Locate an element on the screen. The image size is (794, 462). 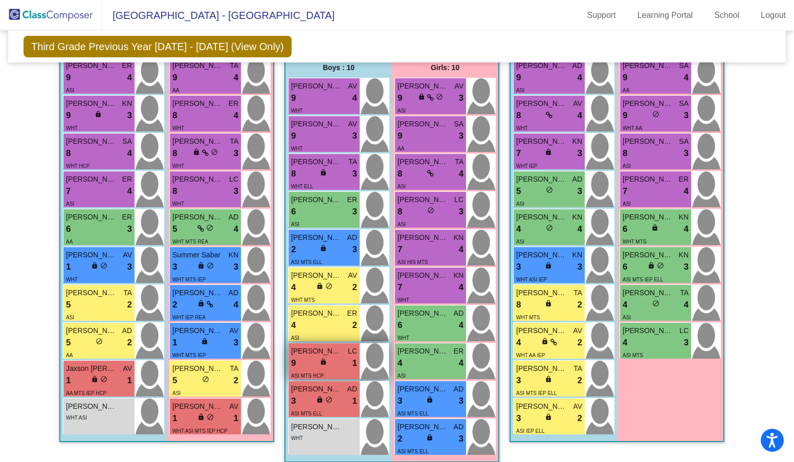
span: 5 is located at coordinates (175, 229).